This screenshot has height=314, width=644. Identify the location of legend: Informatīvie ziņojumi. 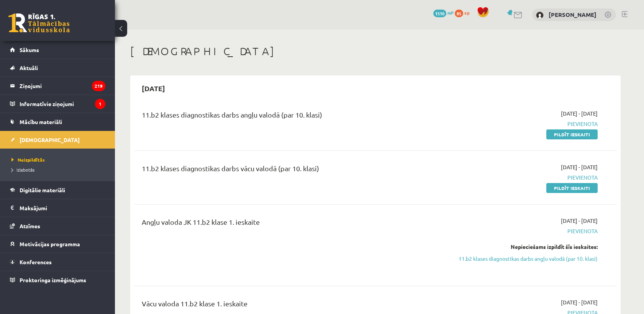
(62, 104).